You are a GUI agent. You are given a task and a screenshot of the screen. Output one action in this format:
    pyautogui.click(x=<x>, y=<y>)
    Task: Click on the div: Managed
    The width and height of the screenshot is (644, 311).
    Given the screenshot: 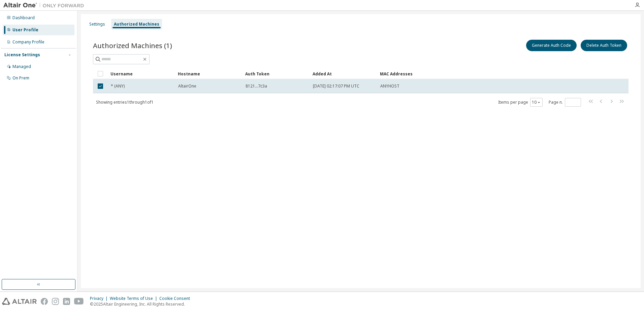 What is the action you would take?
    pyautogui.click(x=21, y=67)
    